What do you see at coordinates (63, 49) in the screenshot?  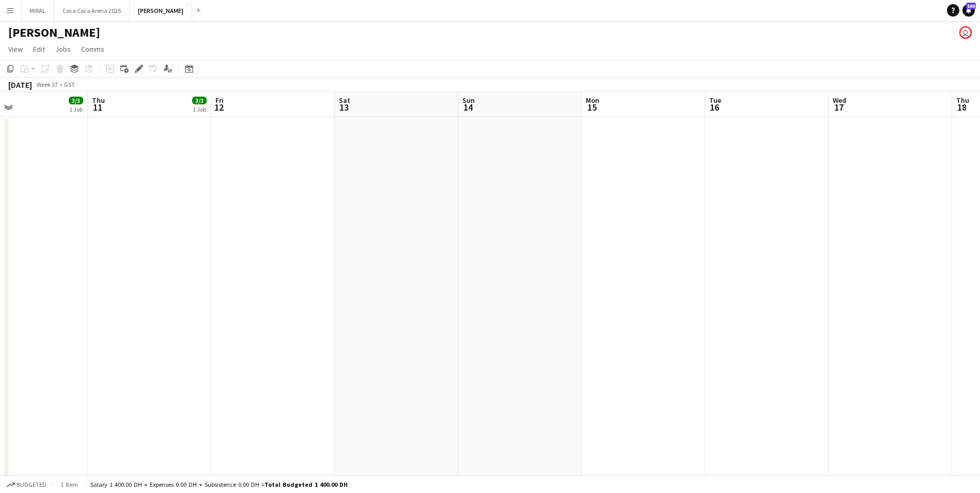 I see `a: Jobs` at bounding box center [63, 49].